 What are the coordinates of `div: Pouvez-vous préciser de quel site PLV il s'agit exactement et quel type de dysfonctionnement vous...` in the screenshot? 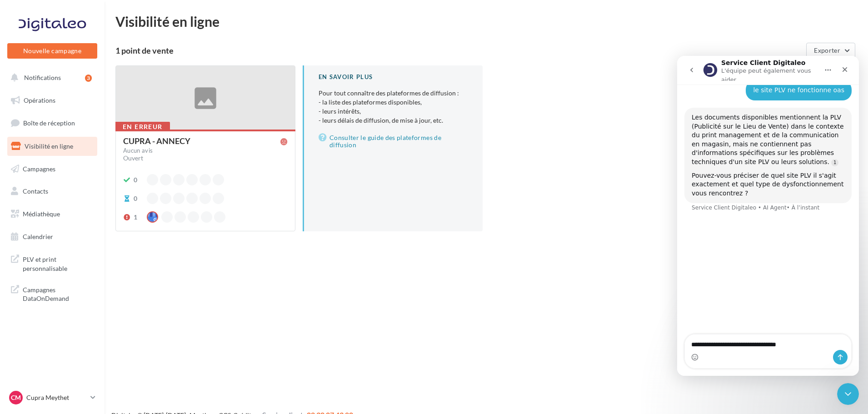 It's located at (91, 129).